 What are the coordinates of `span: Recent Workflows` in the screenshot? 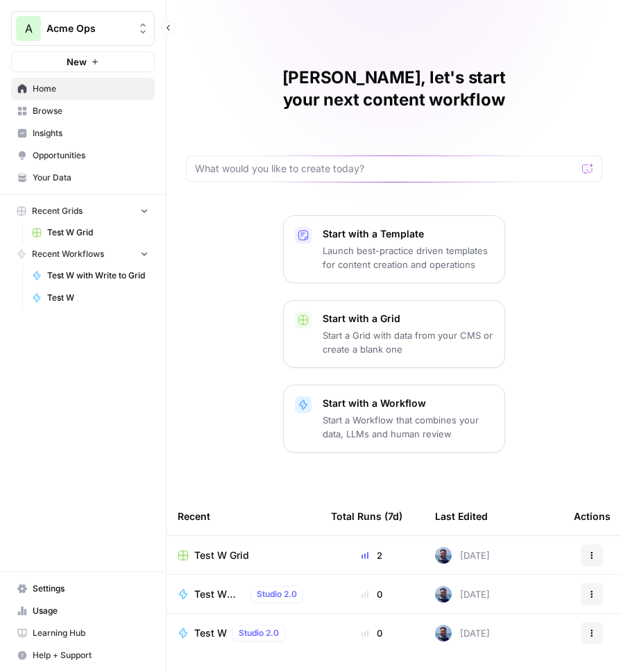 It's located at (68, 254).